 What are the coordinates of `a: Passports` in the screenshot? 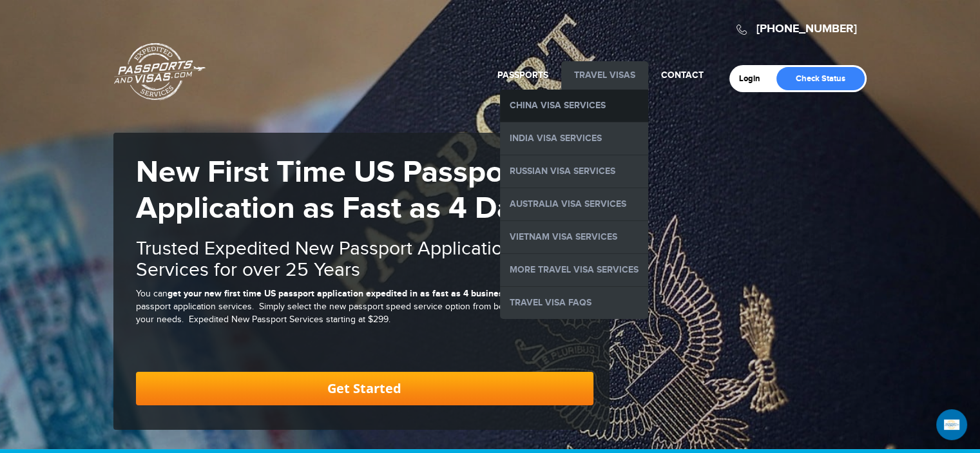 It's located at (523, 75).